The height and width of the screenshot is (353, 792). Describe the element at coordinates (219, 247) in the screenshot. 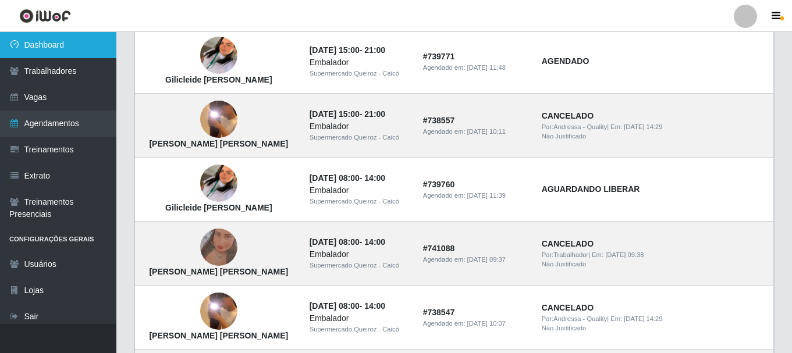

I see `img: Heloísa Patrícia Fernandes Barbosa` at that location.